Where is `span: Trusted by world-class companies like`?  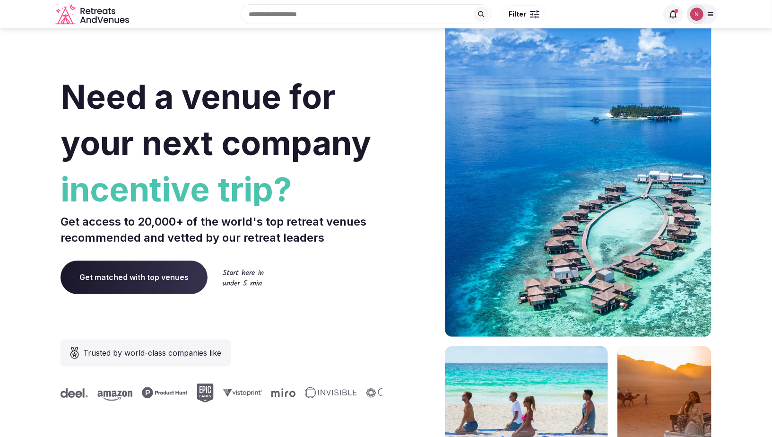
span: Trusted by world-class companies like is located at coordinates (152, 353).